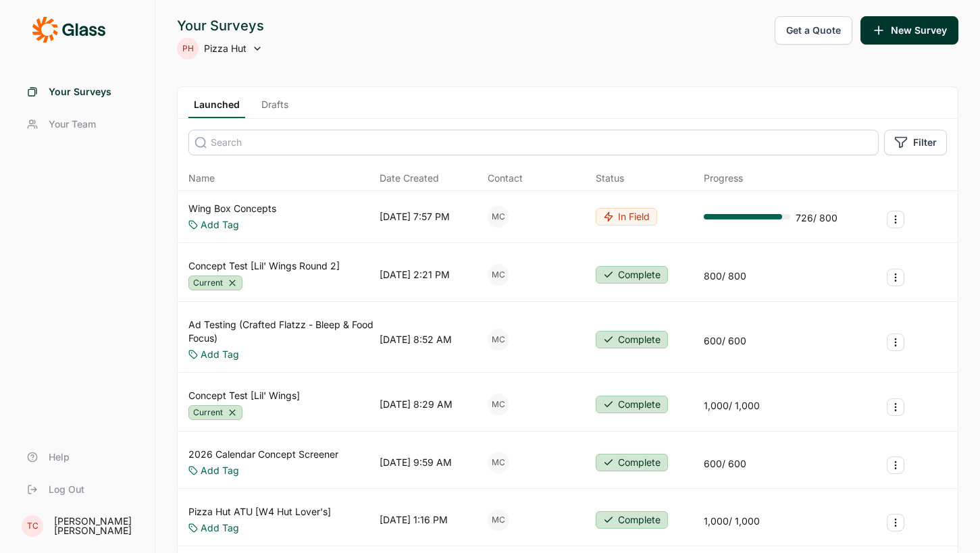 This screenshot has width=980, height=553. What do you see at coordinates (281, 331) in the screenshot?
I see `a: Ad Testing (Crafted Flatzz - Bleep & Food Focus)` at bounding box center [281, 331].